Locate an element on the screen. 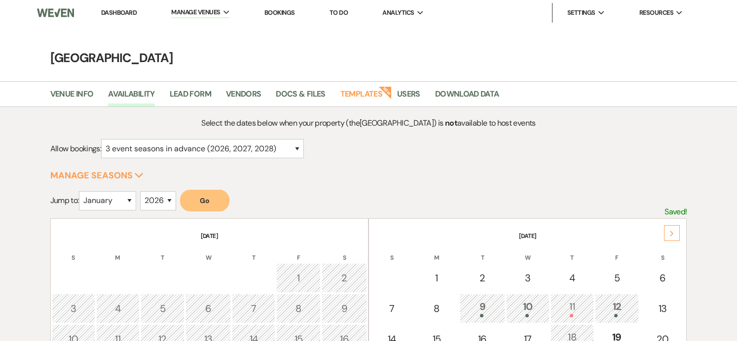 The width and height of the screenshot is (737, 341). div: 13 is located at coordinates (662, 309).